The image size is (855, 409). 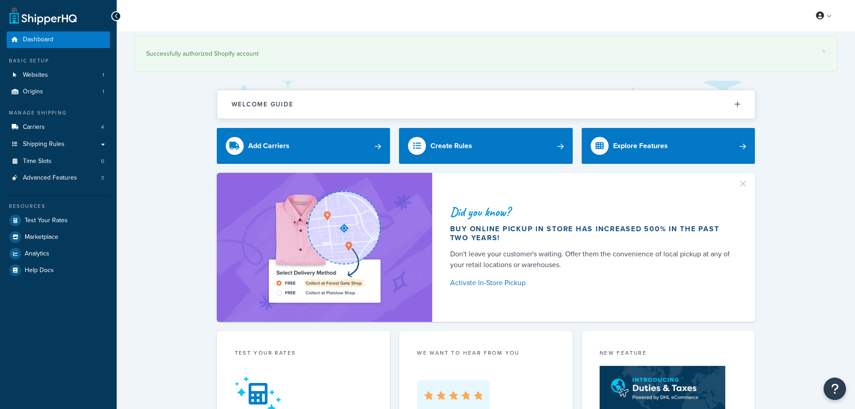 What do you see at coordinates (35, 75) in the screenshot?
I see `span: Websites` at bounding box center [35, 75].